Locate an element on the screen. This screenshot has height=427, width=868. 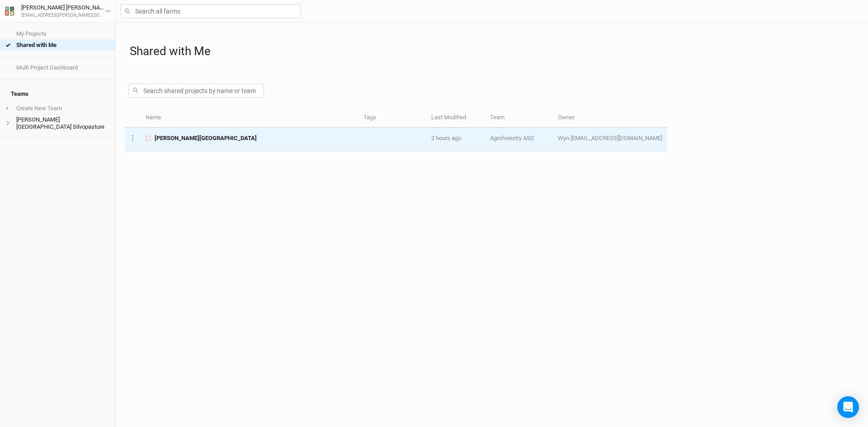
h4: Teams is located at coordinates (58, 94).